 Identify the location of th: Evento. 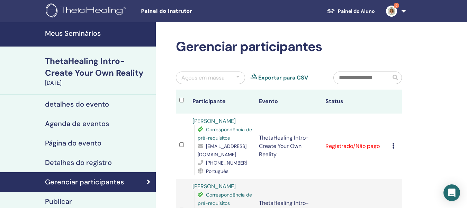
(289, 101).